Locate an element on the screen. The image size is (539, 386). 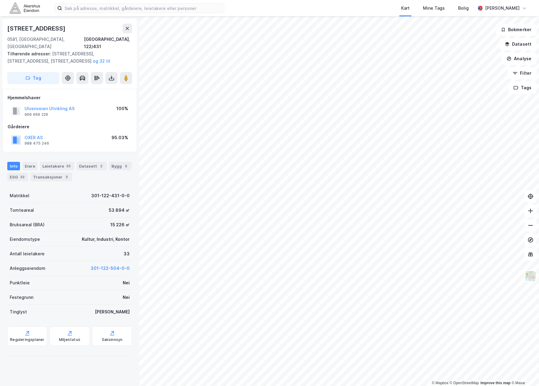
a: Improve this map is located at coordinates (495, 383).